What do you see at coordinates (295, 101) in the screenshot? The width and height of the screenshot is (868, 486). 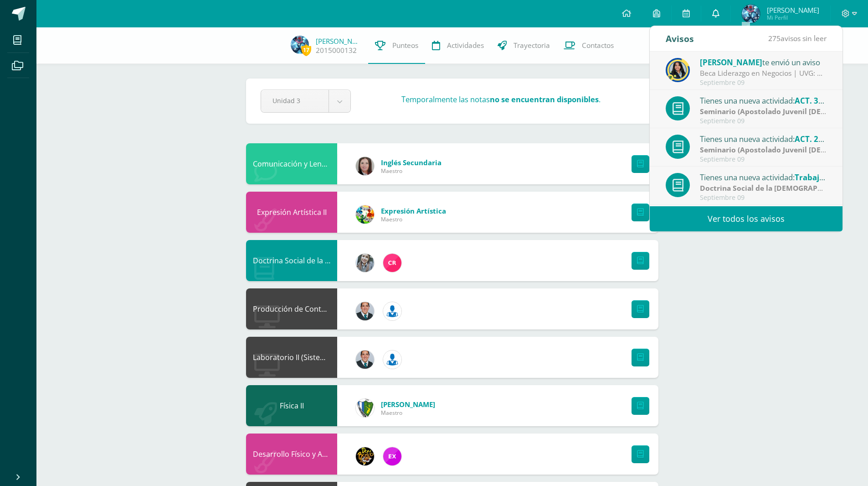 I see `span: Unidad 3` at bounding box center [295, 101].